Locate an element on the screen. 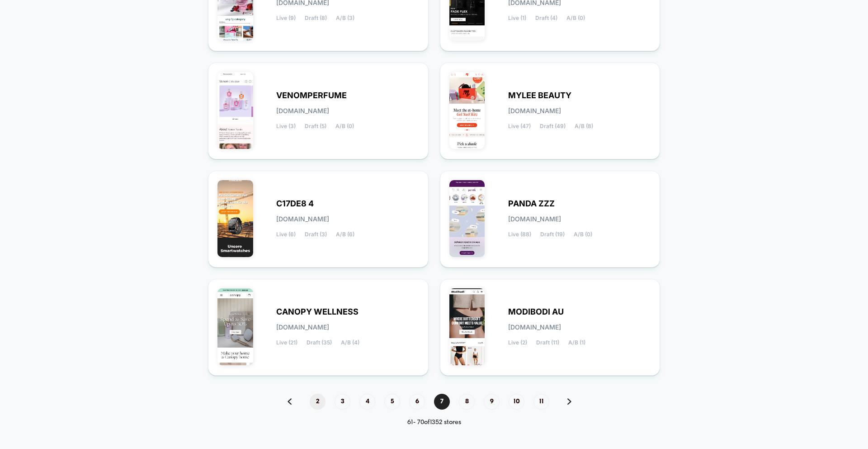 The width and height of the screenshot is (868, 449). span: VENOMPERFUME is located at coordinates (311, 95).